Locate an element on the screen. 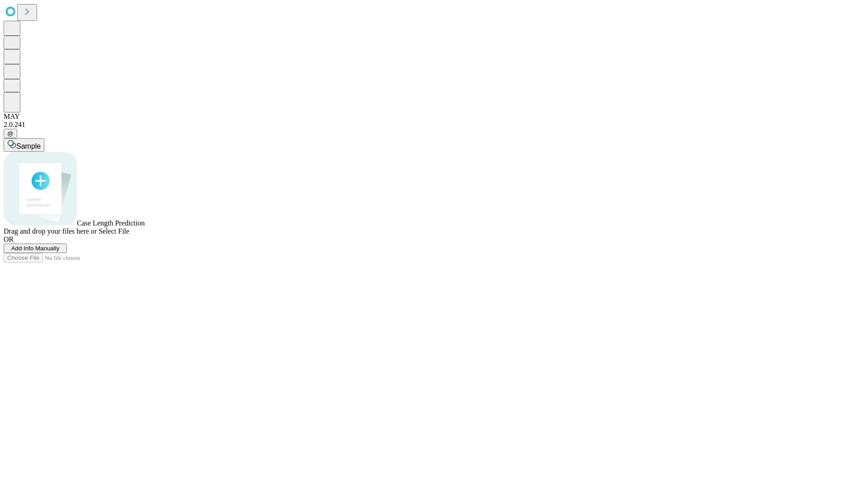 Image resolution: width=868 pixels, height=488 pixels. div: MAY is located at coordinates (434, 117).